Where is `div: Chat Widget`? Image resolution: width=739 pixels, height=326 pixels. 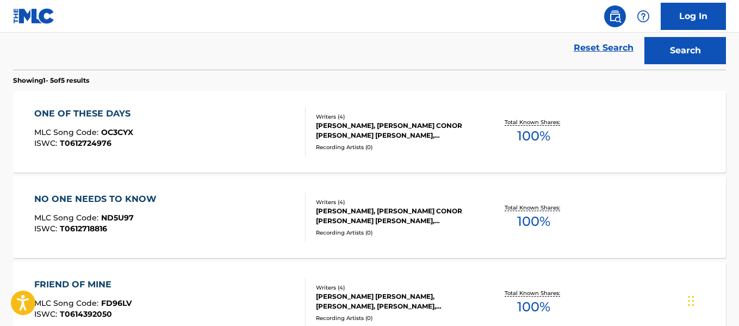 div: Chat Widget is located at coordinates (712, 300).